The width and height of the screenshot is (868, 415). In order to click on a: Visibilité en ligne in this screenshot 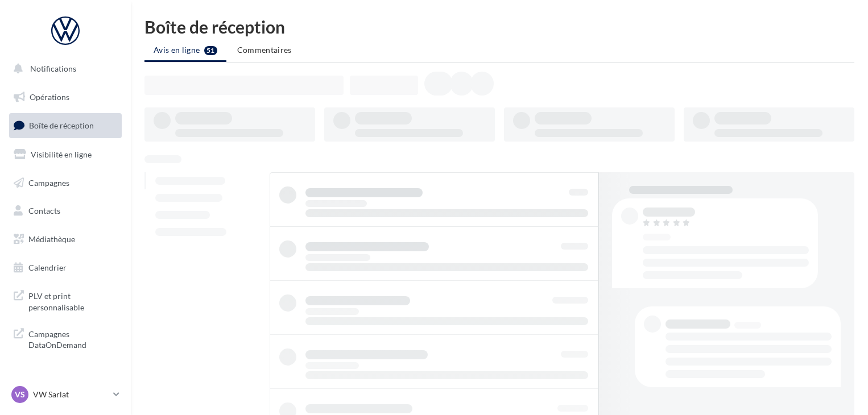, I will do `click(65, 155)`.